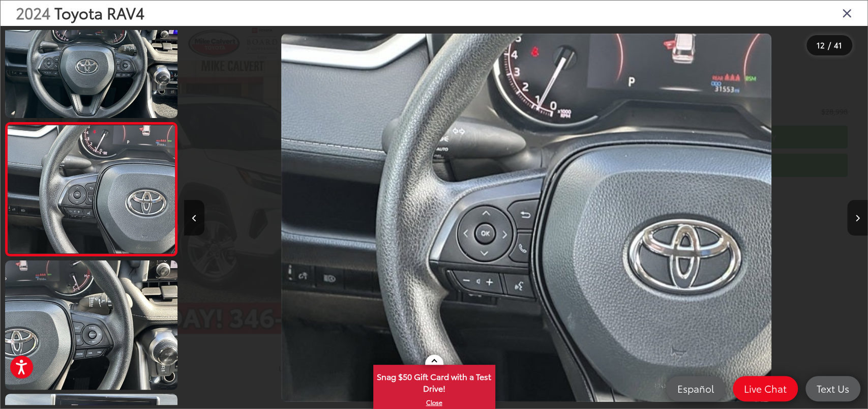 The image size is (868, 409). Describe the element at coordinates (833, 388) in the screenshot. I see `a: Text Us` at that location.